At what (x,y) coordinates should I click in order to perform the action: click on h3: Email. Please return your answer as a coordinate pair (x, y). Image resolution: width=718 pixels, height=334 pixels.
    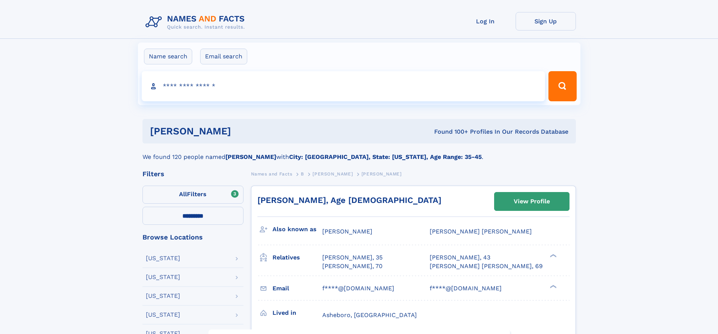
    Looking at the image, I should click on (297, 289).